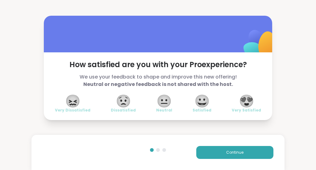 The width and height of the screenshot is (316, 170). What do you see at coordinates (72, 110) in the screenshot?
I see `span: Very Dissatisfied` at bounding box center [72, 110].